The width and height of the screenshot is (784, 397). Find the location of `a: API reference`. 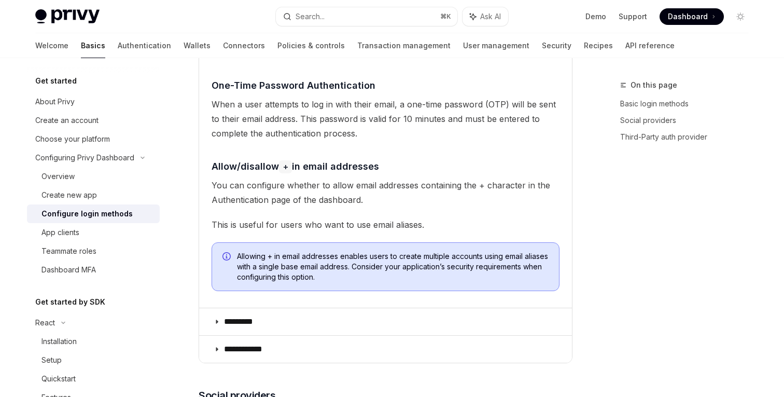

a: API reference is located at coordinates (649, 46).